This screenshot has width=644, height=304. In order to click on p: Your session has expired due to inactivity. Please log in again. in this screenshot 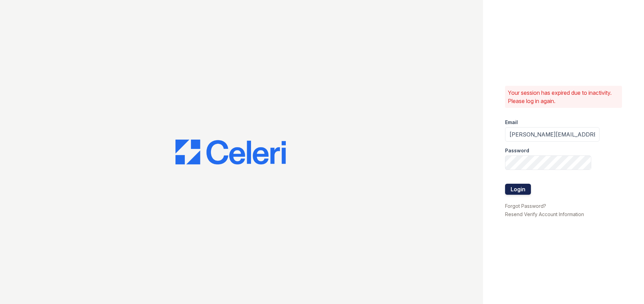, I will do `click(563, 97)`.